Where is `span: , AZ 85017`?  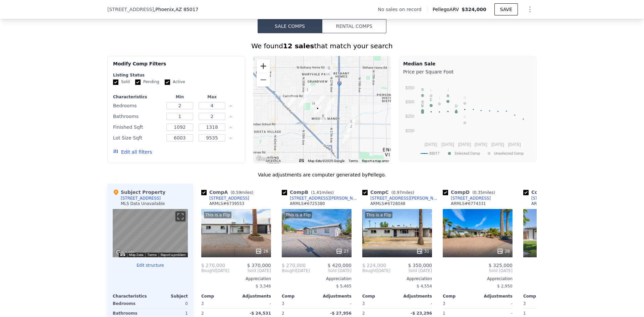 span: , AZ 85017 is located at coordinates (186, 9).